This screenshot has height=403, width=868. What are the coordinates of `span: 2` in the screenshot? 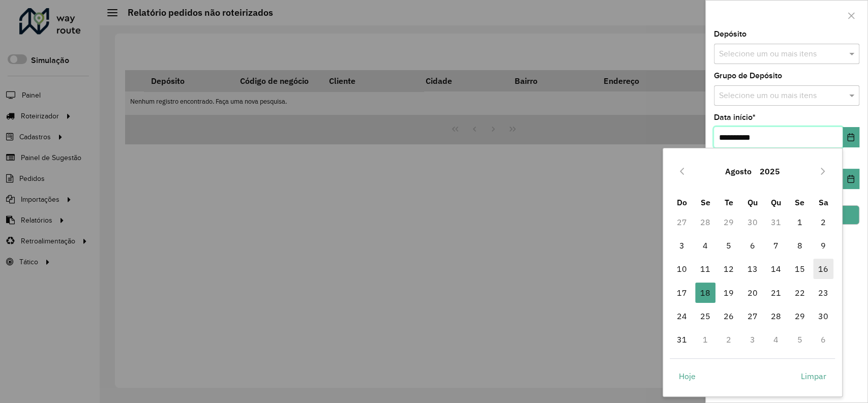 It's located at (823, 222).